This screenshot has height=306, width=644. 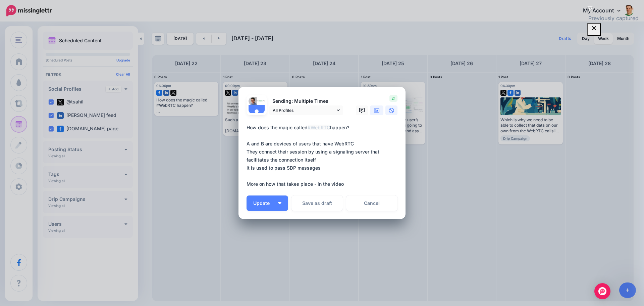 I want to click on img: portrait-512x512-19370.jpg, so click(x=253, y=101).